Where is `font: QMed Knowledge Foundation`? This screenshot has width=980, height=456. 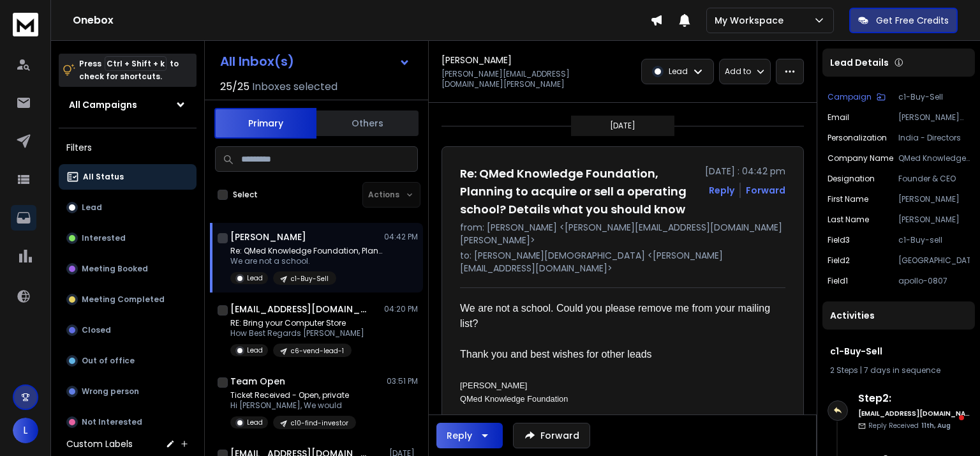 font: QMed Knowledge Foundation is located at coordinates (514, 398).